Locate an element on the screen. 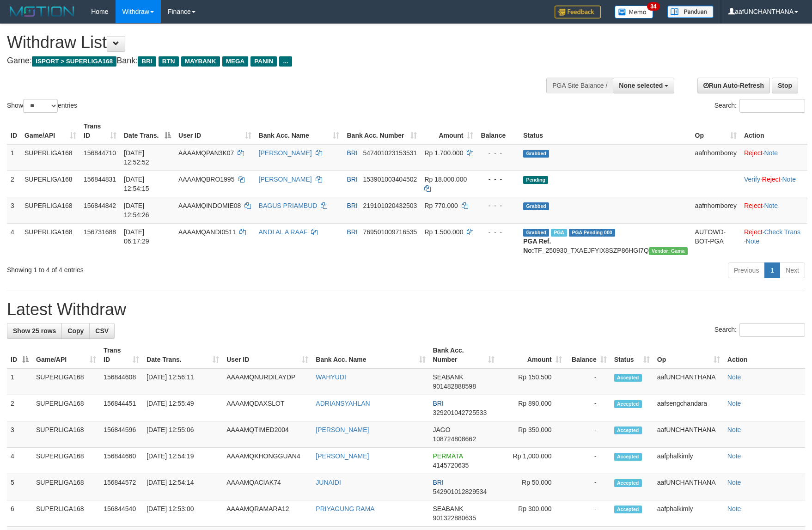 The width and height of the screenshot is (812, 530). span: MEGA is located at coordinates (235, 61).